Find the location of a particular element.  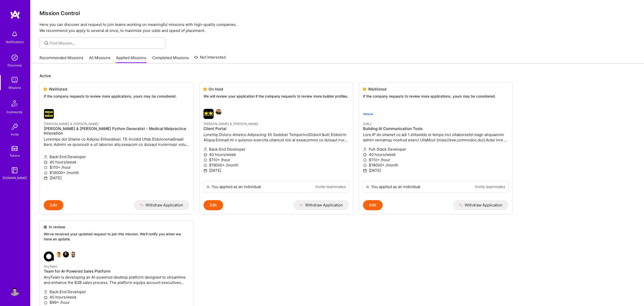

img: AnyTeam company logo is located at coordinates (49, 257).